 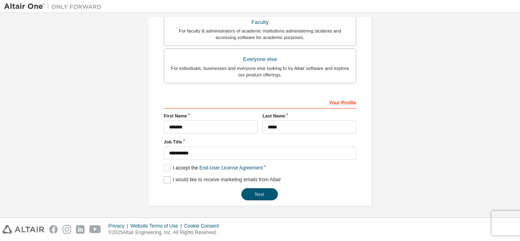 What do you see at coordinates (157, 226) in the screenshot?
I see `div: Website Terms of Use` at bounding box center [157, 226].